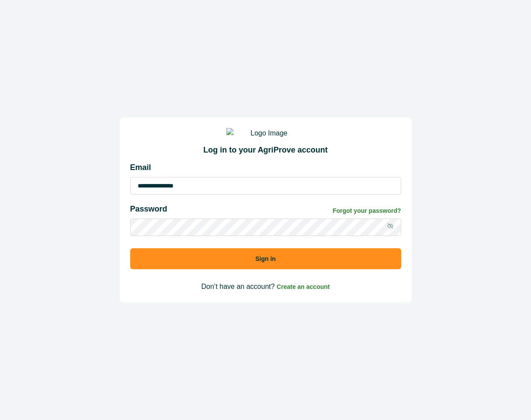 This screenshot has height=420, width=531. I want to click on h2: Log in to your AgriProve account, so click(266, 150).